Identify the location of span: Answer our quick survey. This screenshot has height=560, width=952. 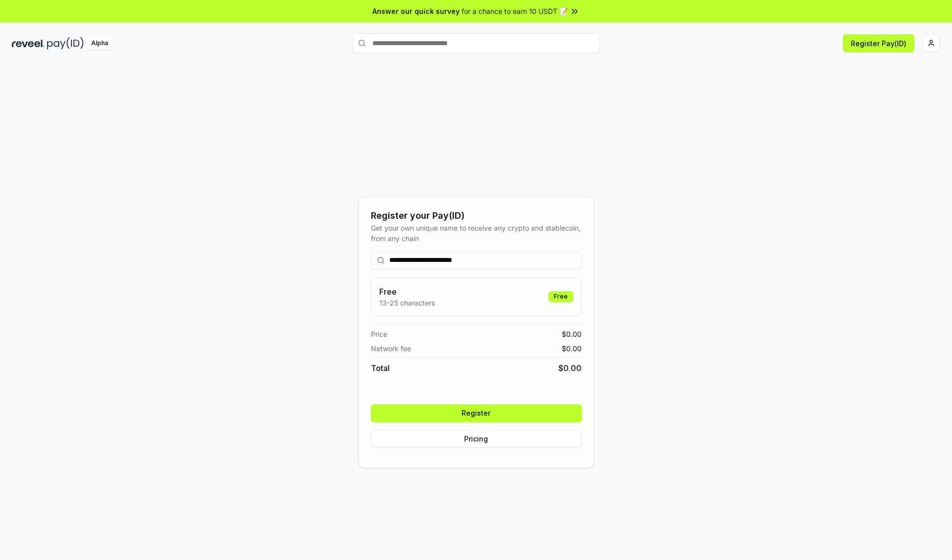
(416, 11).